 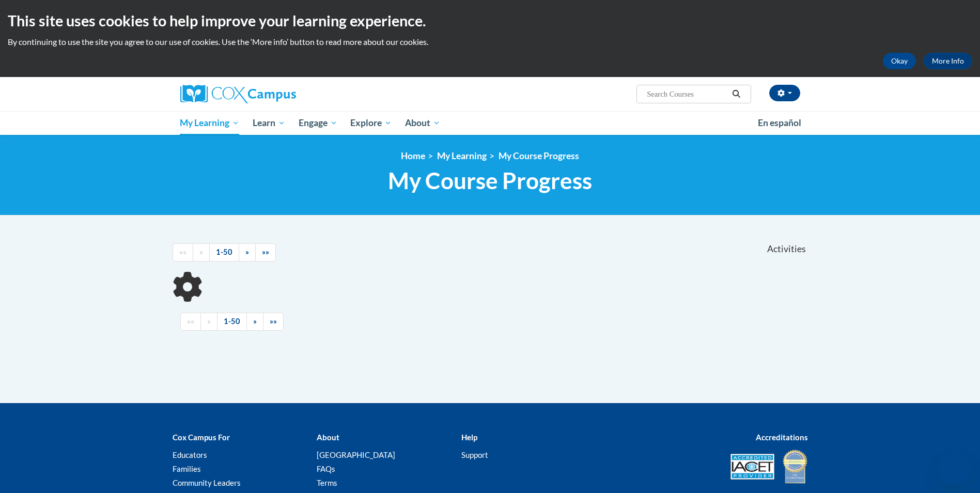 I want to click on a: Learn, so click(x=268, y=123).